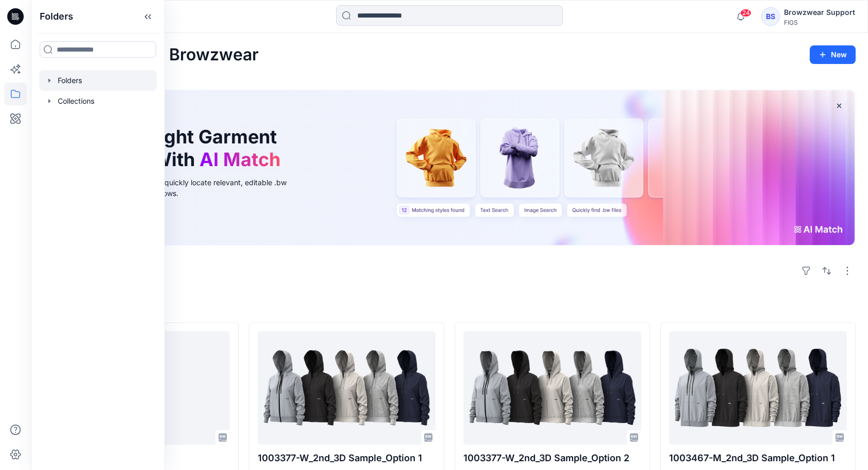  What do you see at coordinates (820, 12) in the screenshot?
I see `div: Browzwear Support` at bounding box center [820, 12].